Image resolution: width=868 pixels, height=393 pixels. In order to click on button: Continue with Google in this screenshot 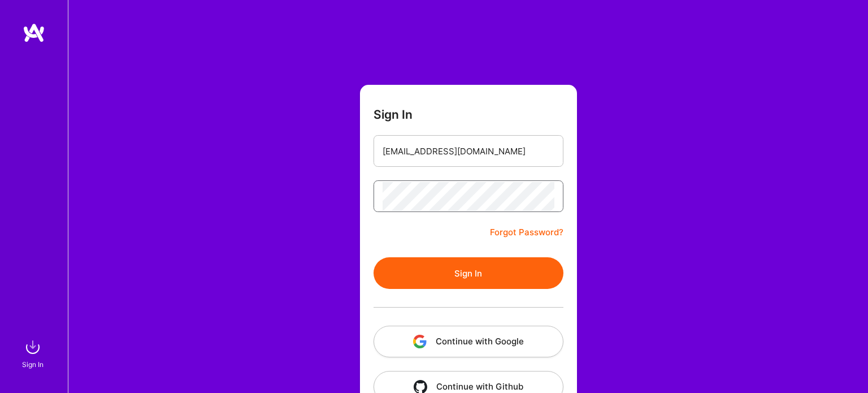, I will do `click(469, 342)`.